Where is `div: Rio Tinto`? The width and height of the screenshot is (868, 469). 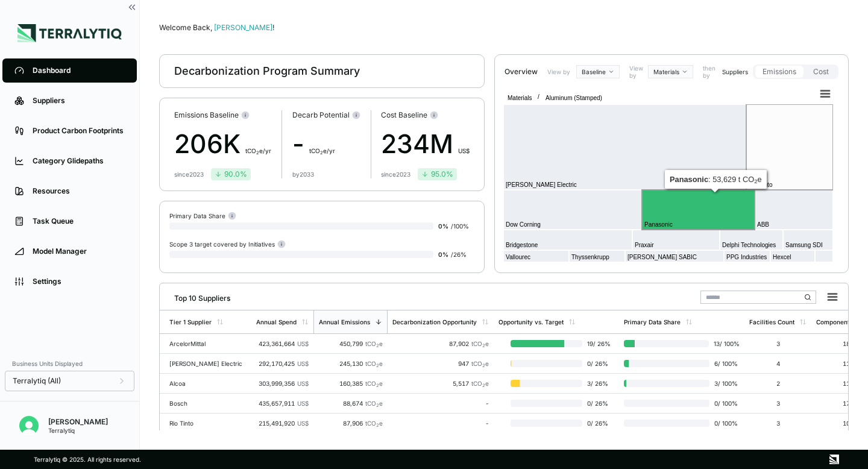 div: Rio Tinto is located at coordinates (208, 423).